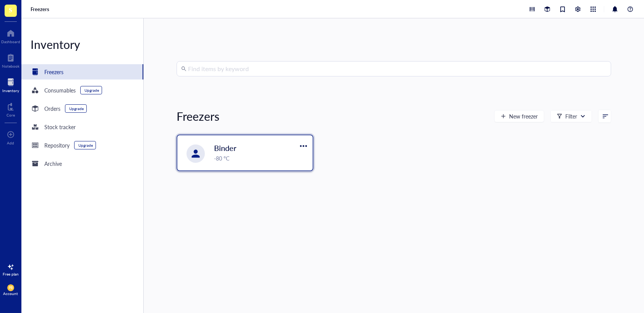 The height and width of the screenshot is (313, 644). What do you see at coordinates (11, 9) in the screenshot?
I see `span: S` at bounding box center [11, 9].